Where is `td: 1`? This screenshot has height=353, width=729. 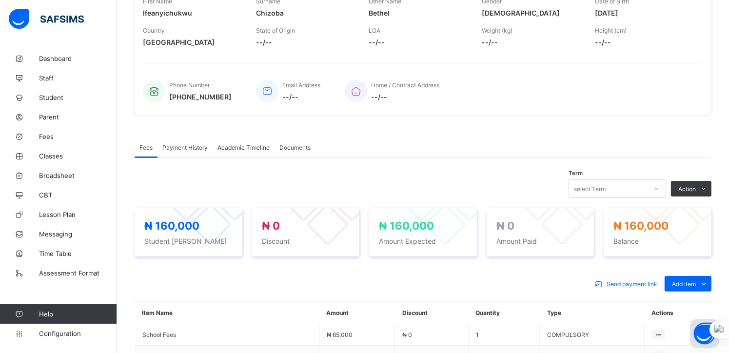 td: 1 is located at coordinates (504, 335).